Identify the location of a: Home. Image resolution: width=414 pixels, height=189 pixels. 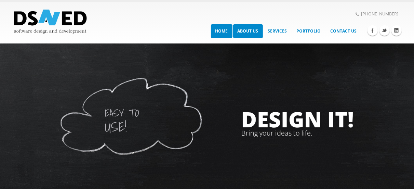
(222, 31).